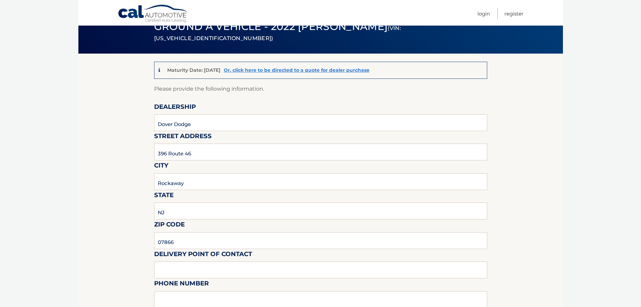 The image size is (641, 307). I want to click on label: Street Address, so click(183, 137).